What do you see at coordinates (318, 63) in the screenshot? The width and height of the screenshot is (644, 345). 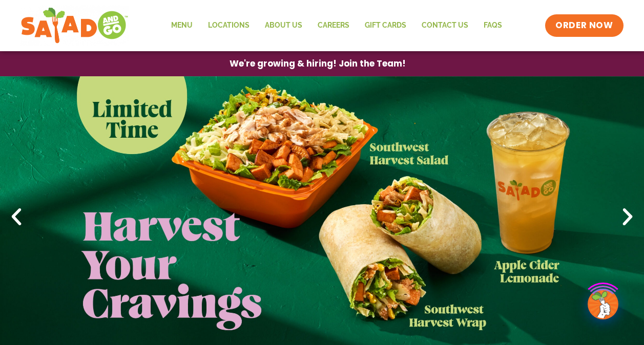 I see `span: We're growing & hiring! Join the Team!` at bounding box center [318, 63].